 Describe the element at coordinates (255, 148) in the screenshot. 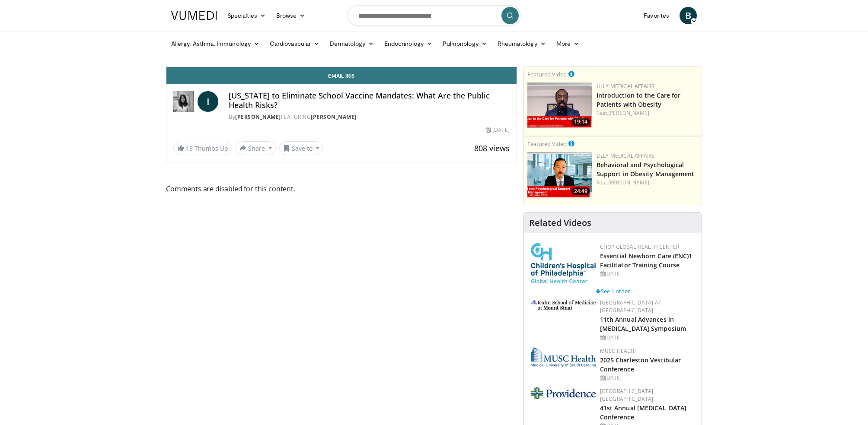

I see `button: Share` at that location.